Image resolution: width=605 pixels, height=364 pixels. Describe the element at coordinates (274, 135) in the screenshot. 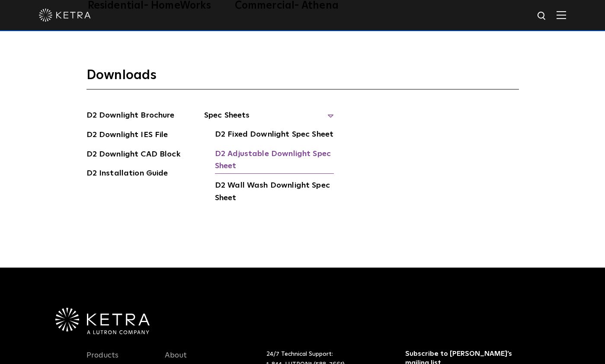

I see `a: D2 Fixed Downlight Spec Sheet` at that location.